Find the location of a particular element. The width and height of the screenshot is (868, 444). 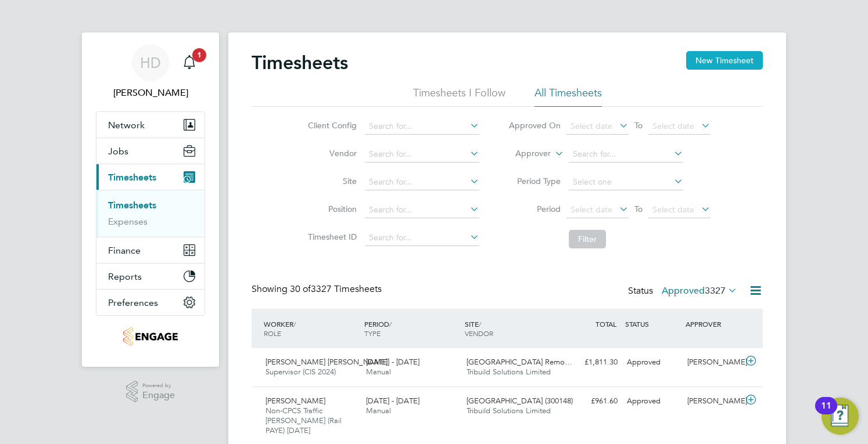

li: Timesheets I Follow is located at coordinates (459, 96).